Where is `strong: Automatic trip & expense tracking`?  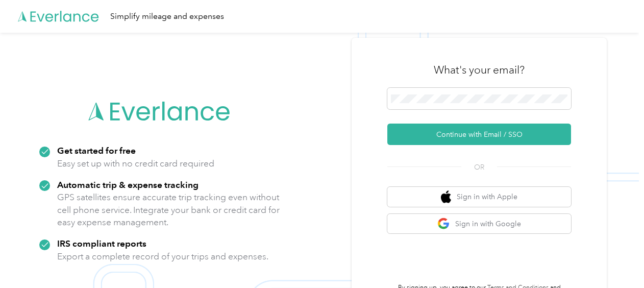
strong: Automatic trip & expense tracking is located at coordinates (128, 184).